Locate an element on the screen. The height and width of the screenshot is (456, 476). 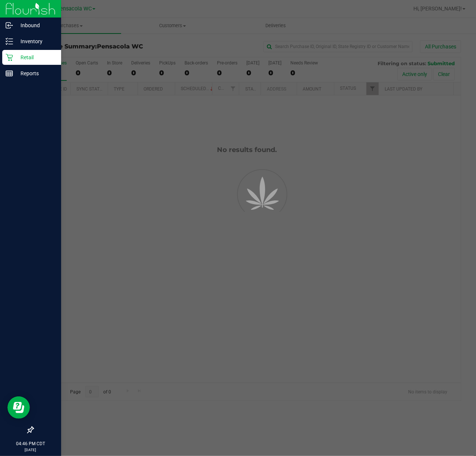
p: Reports is located at coordinates (36, 73).